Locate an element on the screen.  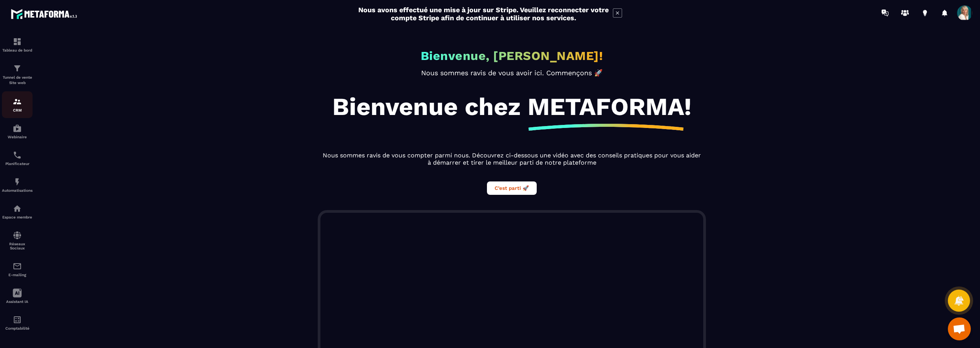
button: C’est parti 🚀 is located at coordinates (512, 188).